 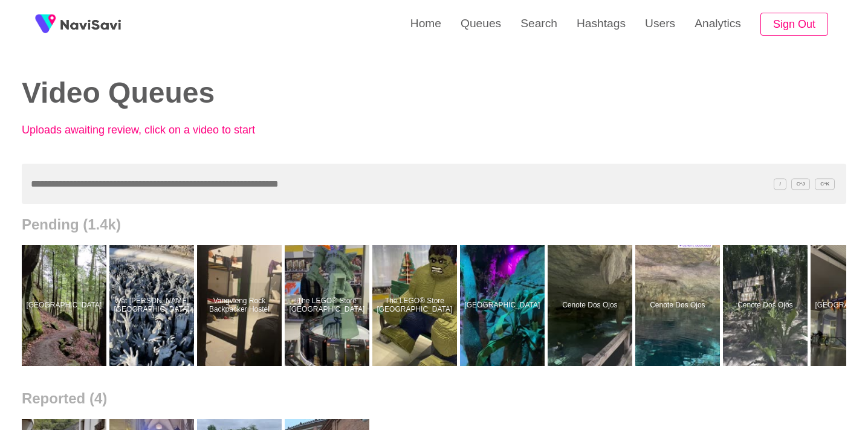 What do you see at coordinates (434, 399) in the screenshot?
I see `h2: Reported (4)` at bounding box center [434, 399].